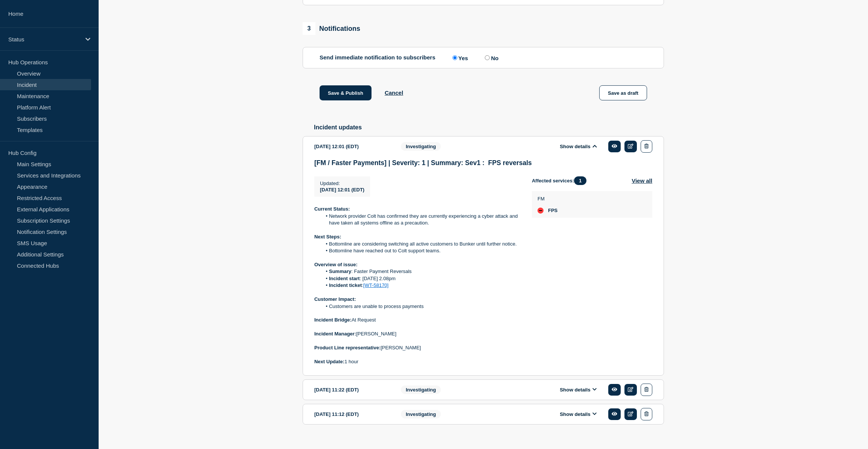  Describe the element at coordinates (483, 57) in the screenshot. I see `div: Send immediate notification to subscribers` at that location.